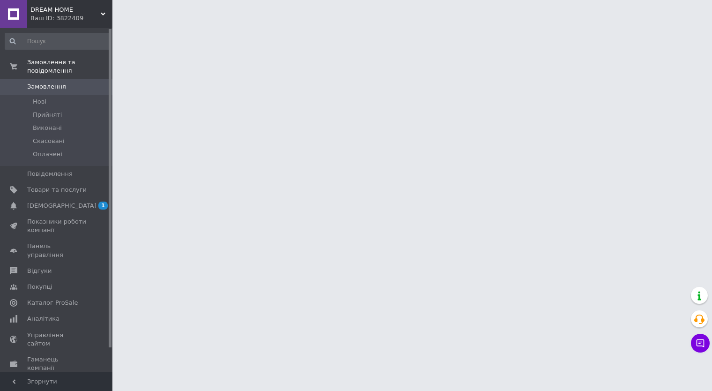 Image resolution: width=712 pixels, height=391 pixels. Describe the element at coordinates (47, 128) in the screenshot. I see `span: Виконані` at that location.